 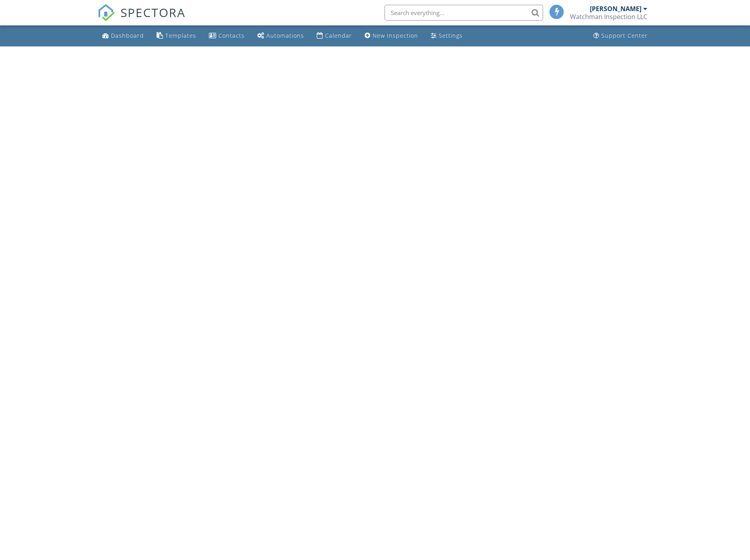 What do you see at coordinates (123, 36) in the screenshot?
I see `a: Dashboard` at bounding box center [123, 36].